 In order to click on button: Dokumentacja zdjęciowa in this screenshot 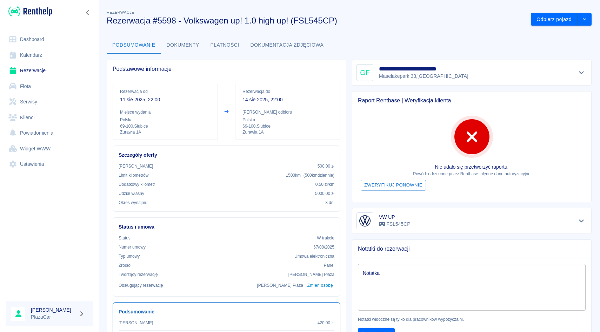, I will do `click(287, 45)`.